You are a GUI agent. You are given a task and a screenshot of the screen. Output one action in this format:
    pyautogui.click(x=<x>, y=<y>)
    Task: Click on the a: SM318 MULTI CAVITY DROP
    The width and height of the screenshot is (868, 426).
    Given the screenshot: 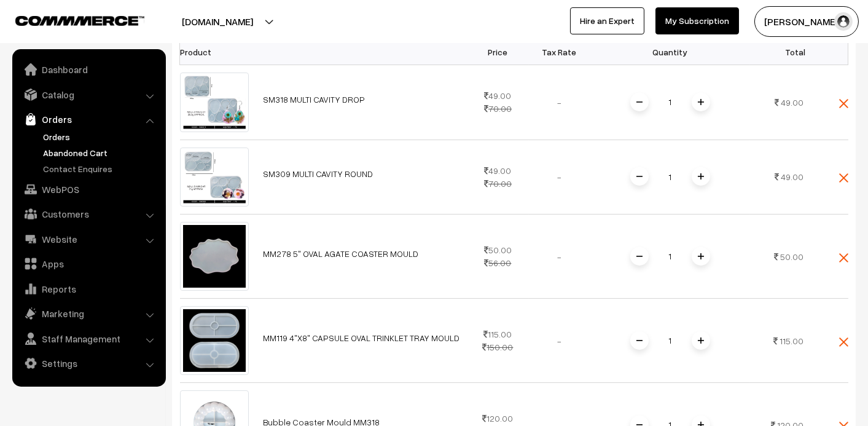 What is the action you would take?
    pyautogui.click(x=314, y=99)
    